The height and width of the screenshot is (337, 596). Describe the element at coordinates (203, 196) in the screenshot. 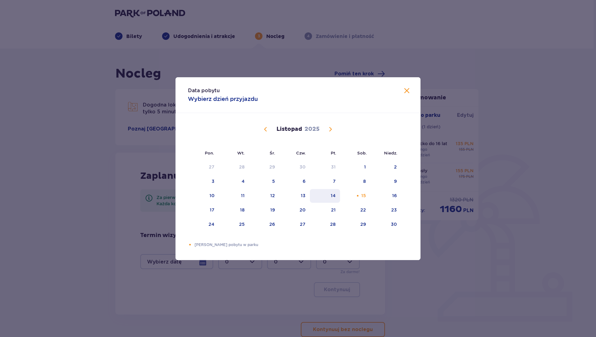

I see `td: Choose poniedziałek, 10 listopada 2025 as your check-in date. It’s available.` at that location.